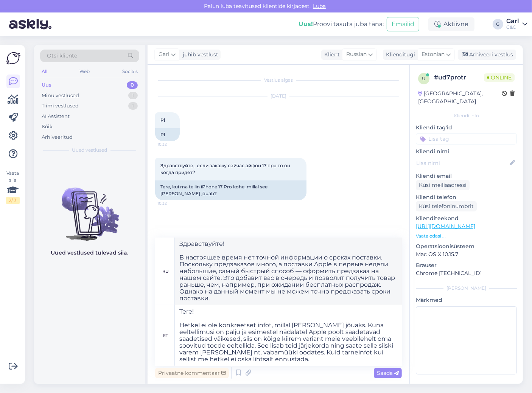 This screenshot has width=532, height=393. What do you see at coordinates (403, 24) in the screenshot?
I see `button: Emailid` at bounding box center [403, 24].